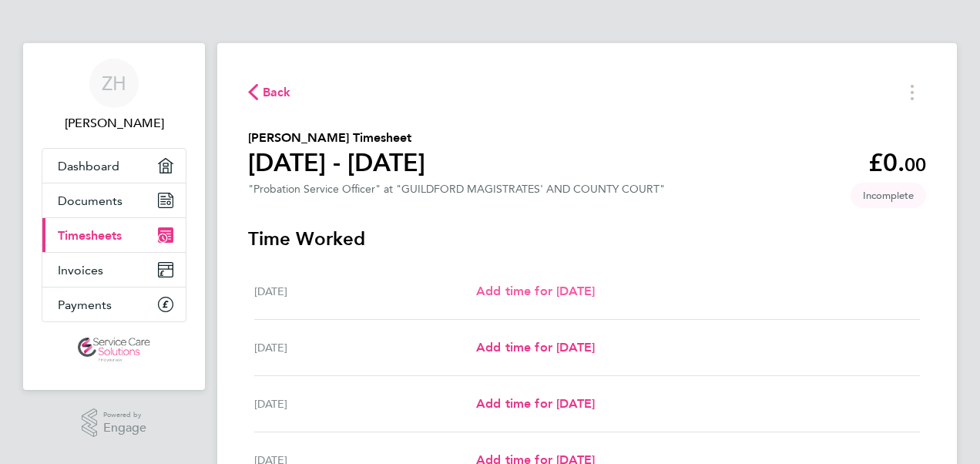  What do you see at coordinates (114, 350) in the screenshot?
I see `img: servicecare-logo-retina.png` at bounding box center [114, 350].